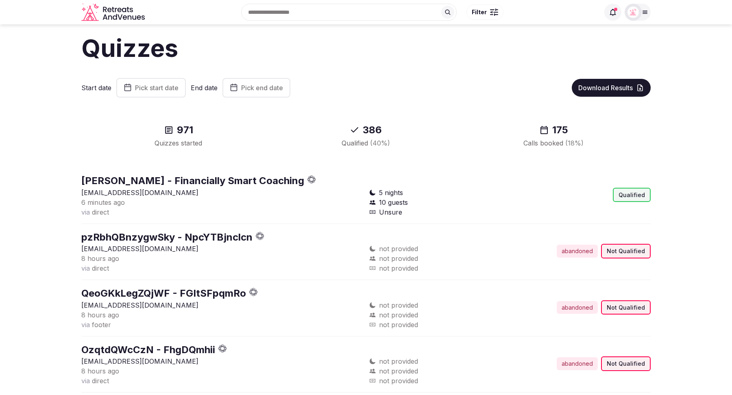 The height and width of the screenshot is (395, 732). What do you see at coordinates (438, 212) in the screenshot?
I see `div: Unsure` at bounding box center [438, 212].